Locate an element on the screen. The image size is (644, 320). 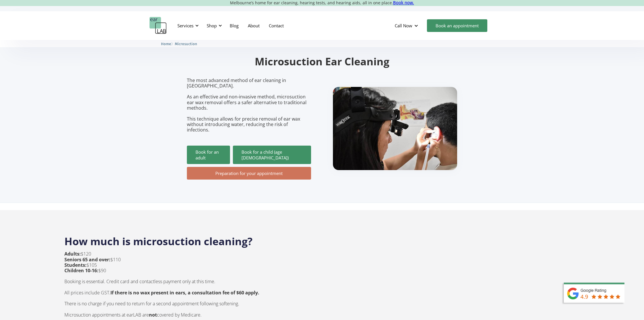
h2: How much is microsuction cleaning? is located at coordinates (322, 238).